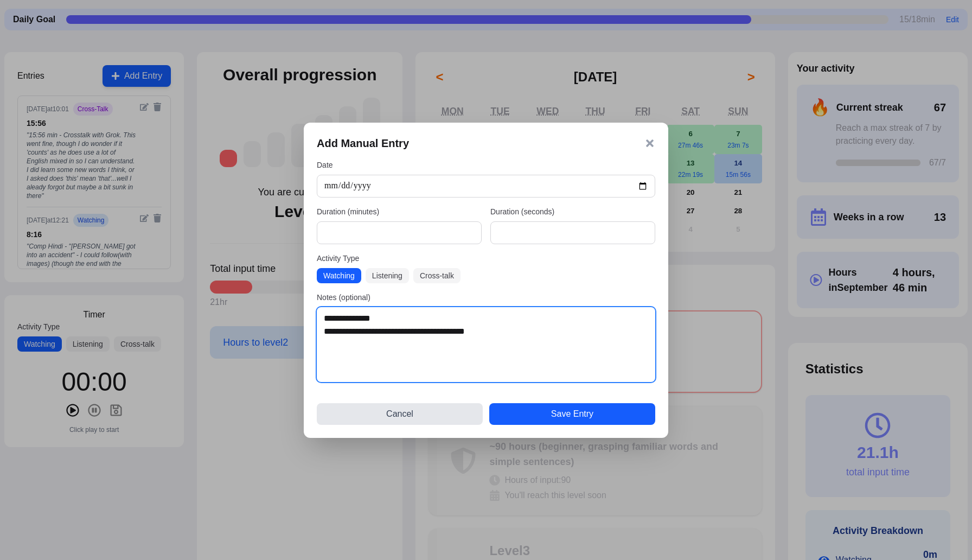 The image size is (972, 560). Describe the element at coordinates (400, 414) in the screenshot. I see `button: Cancel` at that location.